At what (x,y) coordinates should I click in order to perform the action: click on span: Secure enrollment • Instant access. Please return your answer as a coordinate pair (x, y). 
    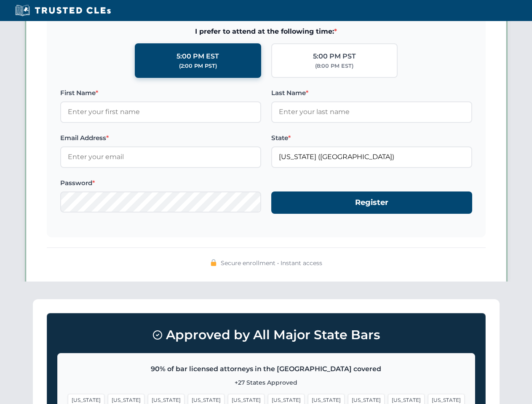
    Looking at the image, I should click on (271, 263).